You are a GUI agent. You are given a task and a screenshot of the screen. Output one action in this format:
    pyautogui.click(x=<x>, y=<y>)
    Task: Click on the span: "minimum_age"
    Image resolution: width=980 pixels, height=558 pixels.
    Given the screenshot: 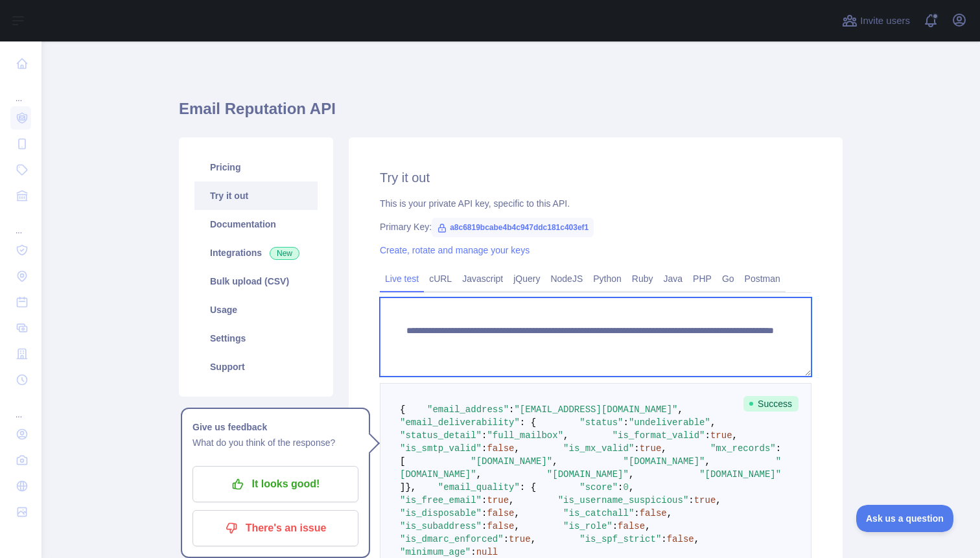 What is the action you would take?
    pyautogui.click(x=435, y=553)
    